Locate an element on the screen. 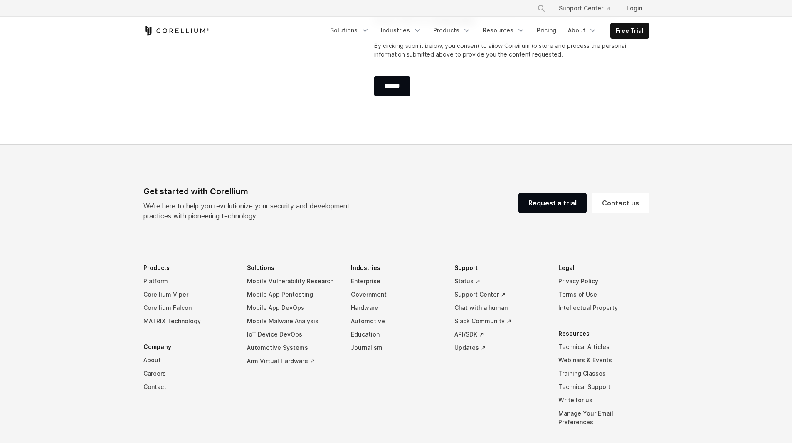 This screenshot has width=792, height=443. a: Industries is located at coordinates (401, 30).